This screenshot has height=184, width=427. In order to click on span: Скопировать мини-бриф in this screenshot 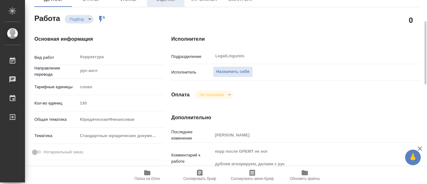, I will do `click(252, 179)`.